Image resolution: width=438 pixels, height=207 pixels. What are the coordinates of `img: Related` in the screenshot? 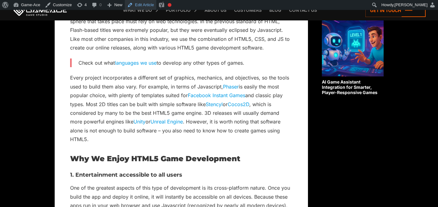 It's located at (353, 48).